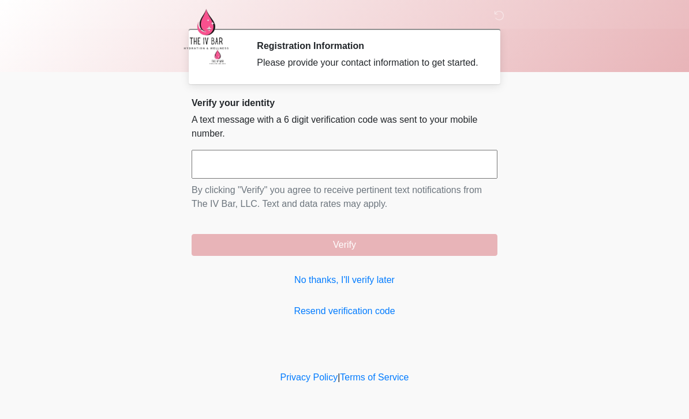 This screenshot has height=419, width=689. I want to click on a: No thanks, I'll verify later, so click(344, 280).